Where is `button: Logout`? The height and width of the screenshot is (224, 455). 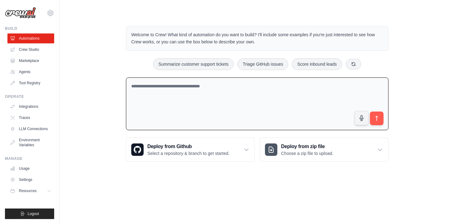
button: Logout is located at coordinates (29, 214).